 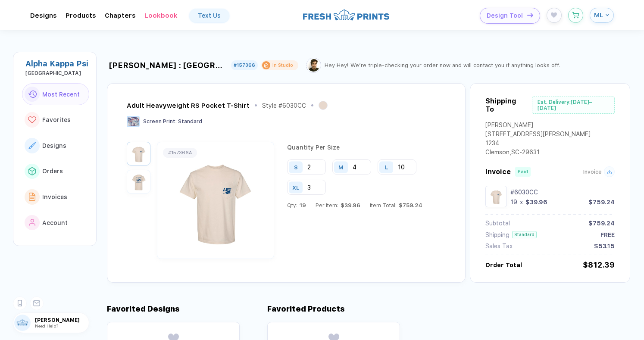 What do you see at coordinates (523, 171) in the screenshot?
I see `div: Paid` at bounding box center [523, 171].